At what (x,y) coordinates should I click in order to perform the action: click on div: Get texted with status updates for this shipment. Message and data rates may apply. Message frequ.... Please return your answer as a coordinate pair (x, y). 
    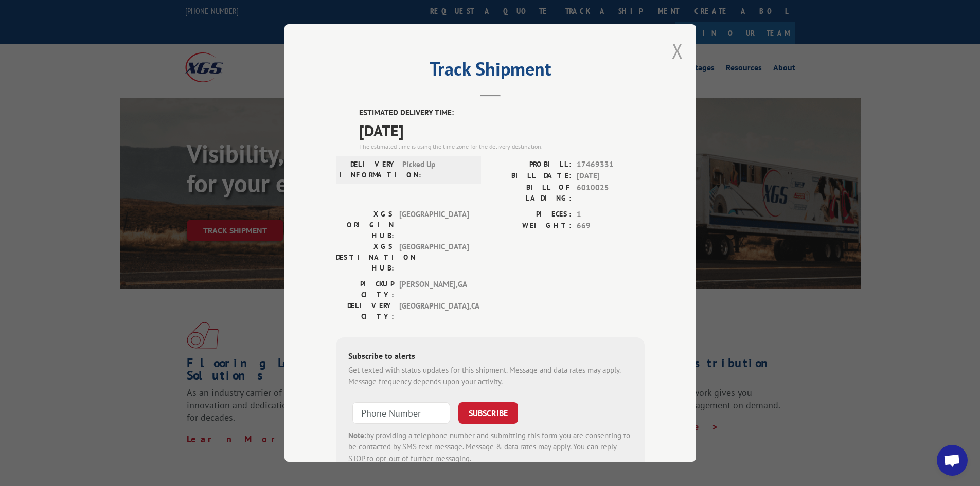
    Looking at the image, I should click on (490, 376).